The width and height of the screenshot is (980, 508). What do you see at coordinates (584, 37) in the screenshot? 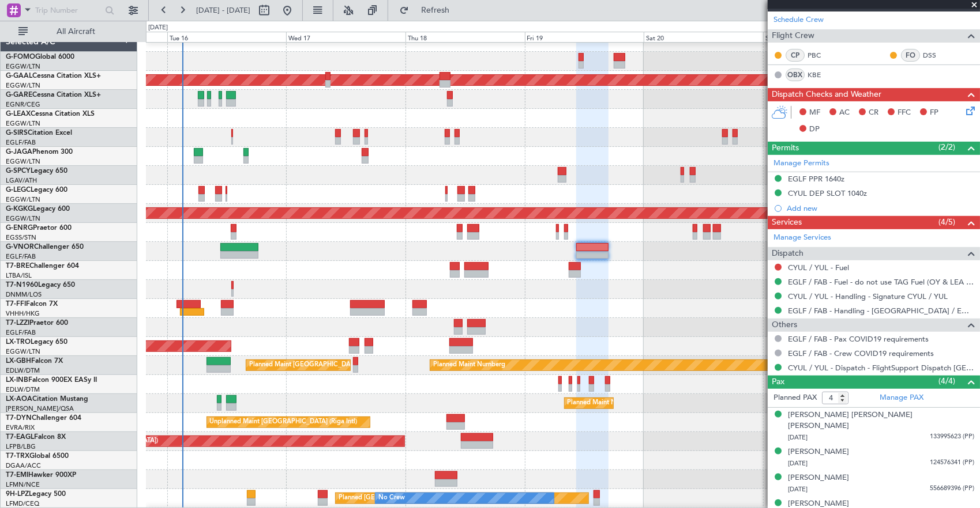
I see `div: Fri 19` at bounding box center [584, 37].